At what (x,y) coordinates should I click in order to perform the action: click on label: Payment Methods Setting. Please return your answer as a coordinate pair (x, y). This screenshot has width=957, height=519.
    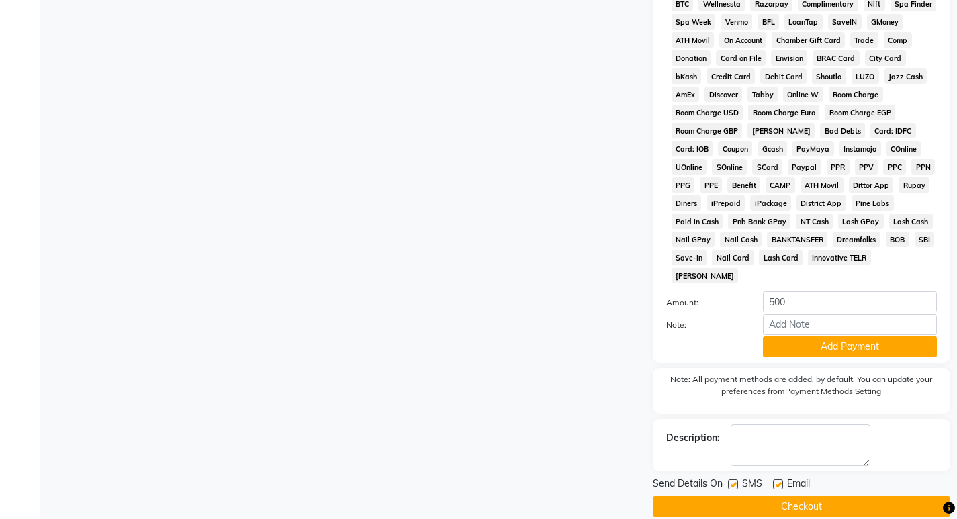
    Looking at the image, I should click on (833, 392).